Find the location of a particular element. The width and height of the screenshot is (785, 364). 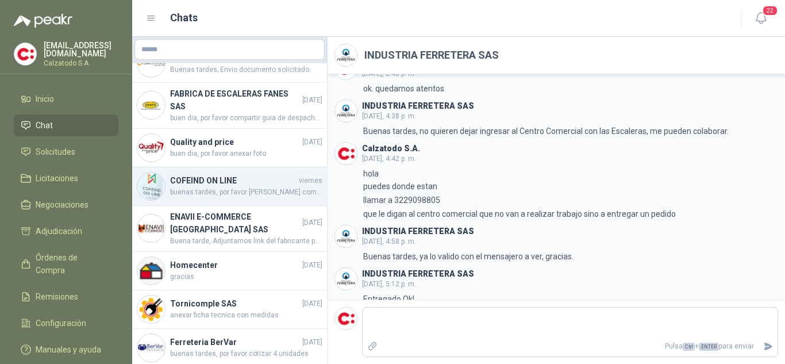

h1: Chats is located at coordinates (184, 18).